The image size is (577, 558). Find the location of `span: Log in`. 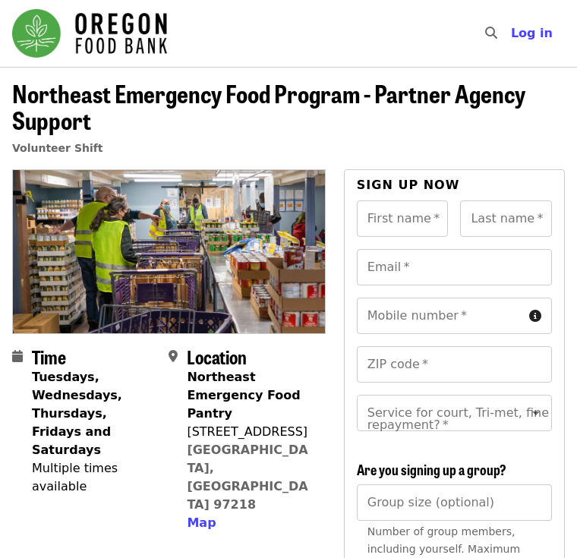

span: Log in is located at coordinates (531, 33).